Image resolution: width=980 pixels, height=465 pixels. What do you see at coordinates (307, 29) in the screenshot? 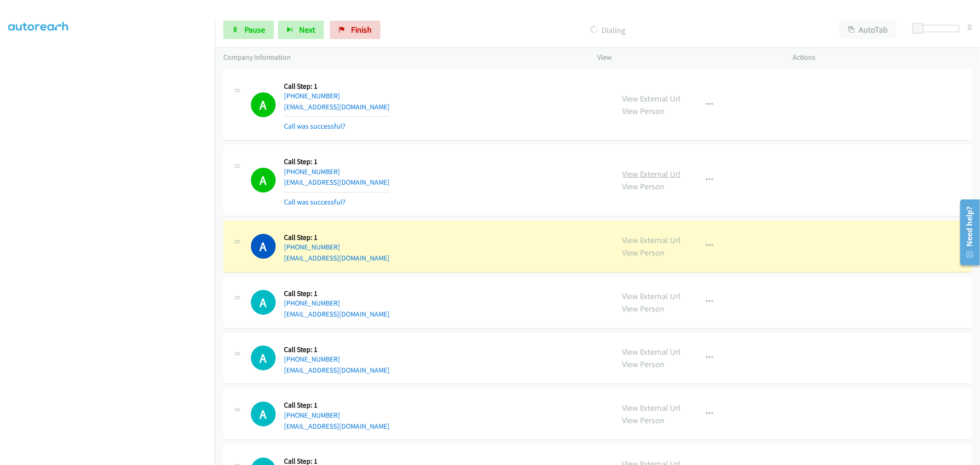
I see `span: Next` at bounding box center [307, 29].